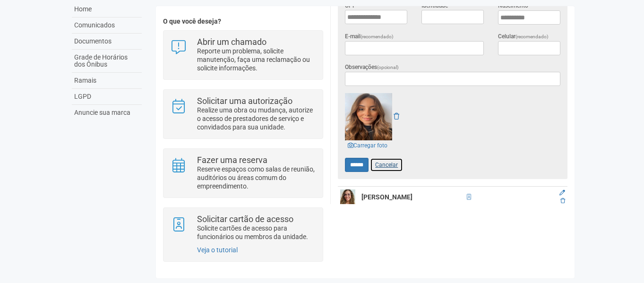  Describe the element at coordinates (368, 145) in the screenshot. I see `a: Carregar foto` at that location.